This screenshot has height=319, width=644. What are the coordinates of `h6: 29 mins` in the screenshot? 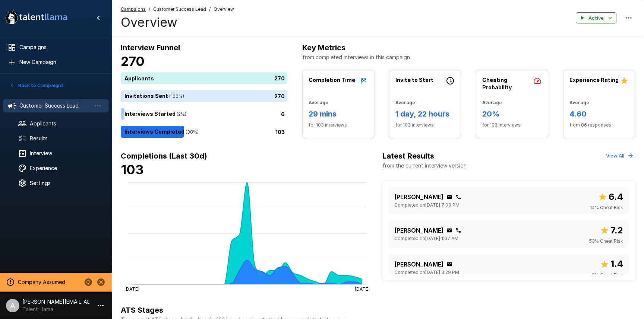 It's located at (338, 114).